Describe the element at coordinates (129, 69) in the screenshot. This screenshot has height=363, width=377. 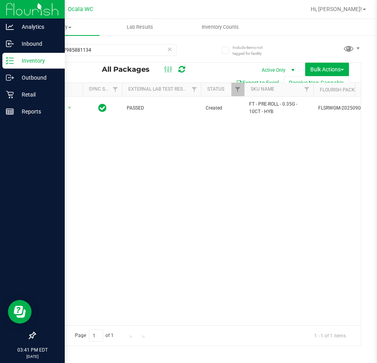
I see `span: All Packages` at that location.